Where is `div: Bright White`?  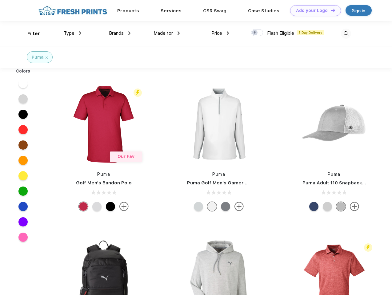
div: Bright White is located at coordinates (212, 207).